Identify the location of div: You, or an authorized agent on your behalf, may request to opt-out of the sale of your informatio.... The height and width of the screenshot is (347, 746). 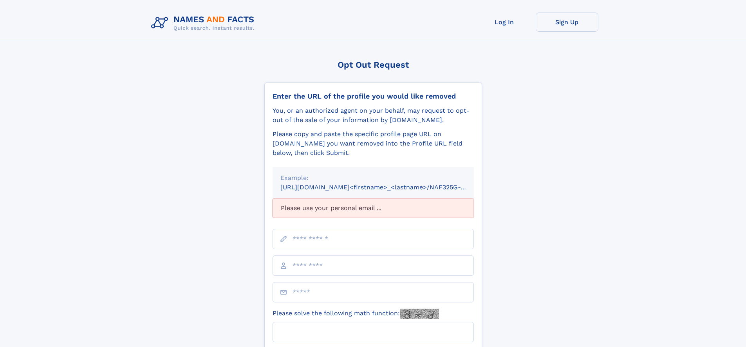
(373, 115).